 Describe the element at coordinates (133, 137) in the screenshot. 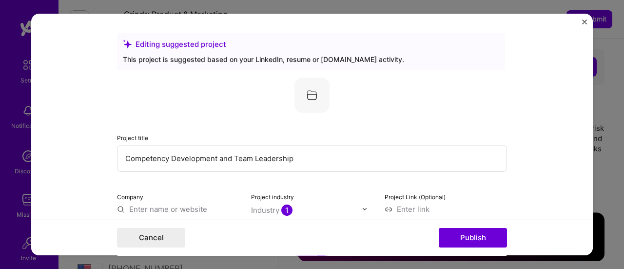

I see `label: Project title` at that location.